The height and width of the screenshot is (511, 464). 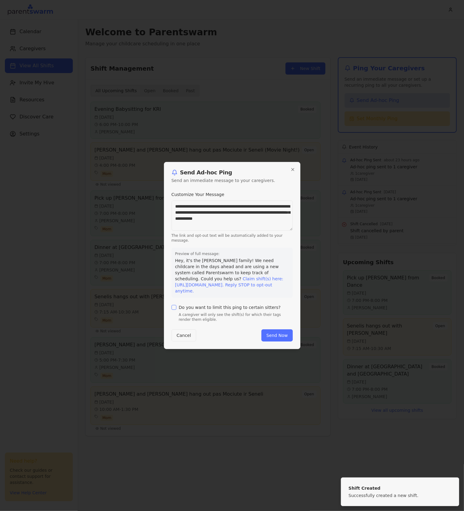 What do you see at coordinates (232, 254) in the screenshot?
I see `label: Preview of full message:` at bounding box center [232, 254].